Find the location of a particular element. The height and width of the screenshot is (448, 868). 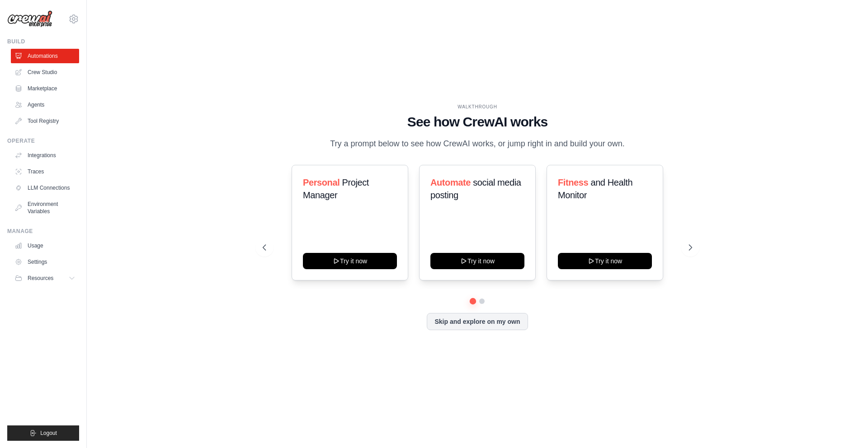

p: Try a prompt below to see how CrewAI works, or jump right in and build your own. is located at coordinates (478, 144).